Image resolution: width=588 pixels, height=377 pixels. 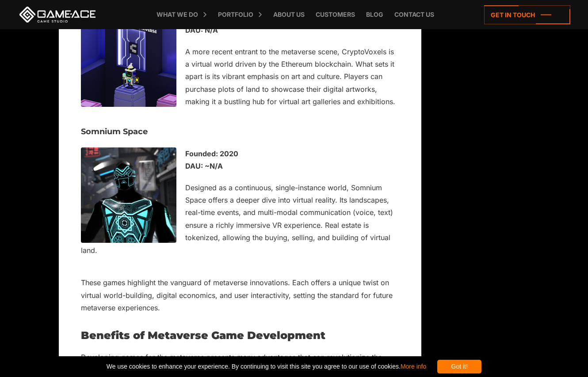 I want to click on p: These games highlight the vanguard of metaverse innovations. Each offers a unique twist on virtua..., so click(x=240, y=295).